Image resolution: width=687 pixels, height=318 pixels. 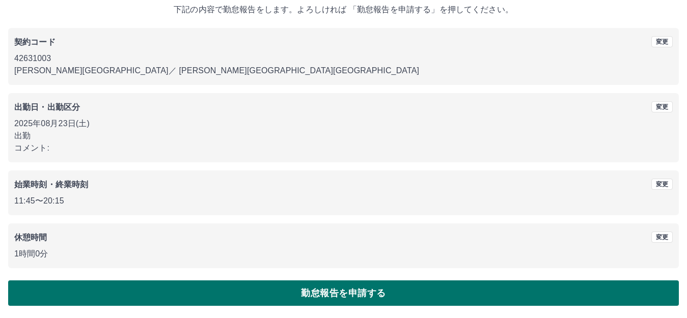 What do you see at coordinates (51, 184) in the screenshot?
I see `b: 始業時刻・終業時刻` at bounding box center [51, 184].